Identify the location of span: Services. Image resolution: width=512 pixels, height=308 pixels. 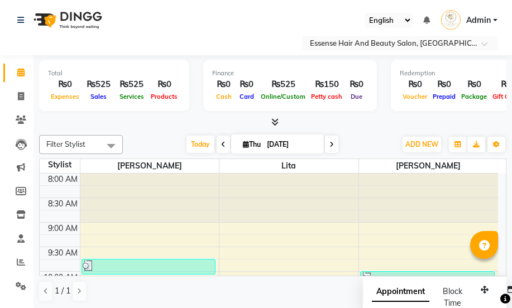
(132, 97).